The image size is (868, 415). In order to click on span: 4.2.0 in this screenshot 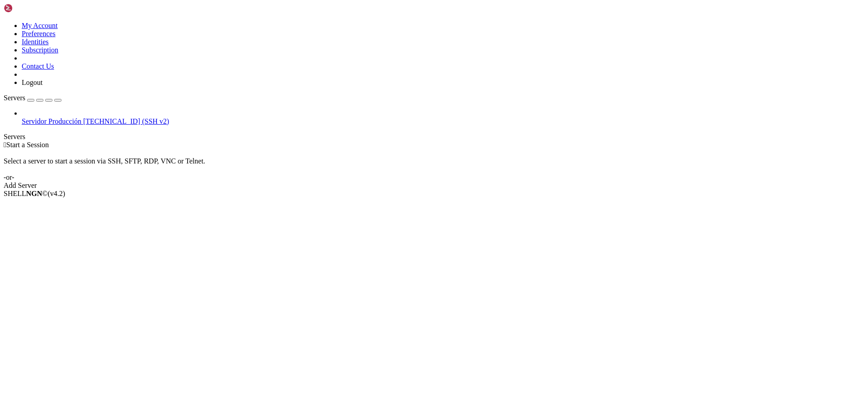, I will do `click(57, 193)`.